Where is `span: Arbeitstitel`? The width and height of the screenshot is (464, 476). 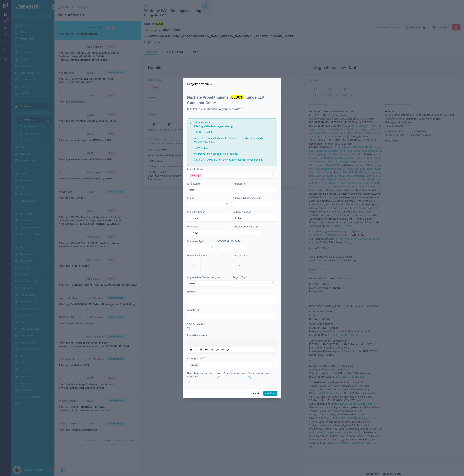 span: Arbeitstitel is located at coordinates (239, 184).